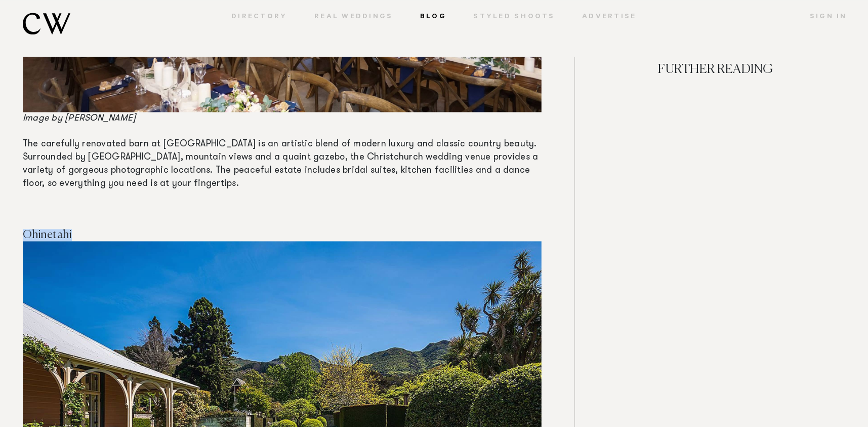  Describe the element at coordinates (47, 235) in the screenshot. I see `span: Ohinetahi` at that location.